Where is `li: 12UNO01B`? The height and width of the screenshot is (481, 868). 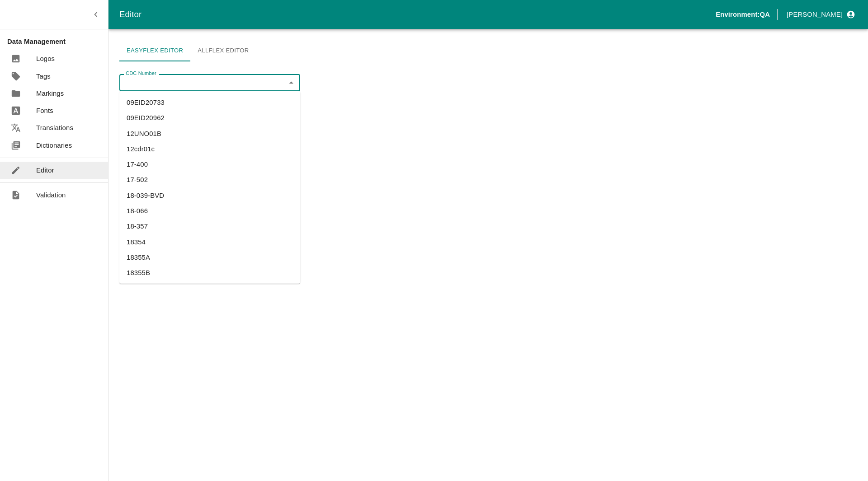
li: 12UNO01B is located at coordinates (210, 134).